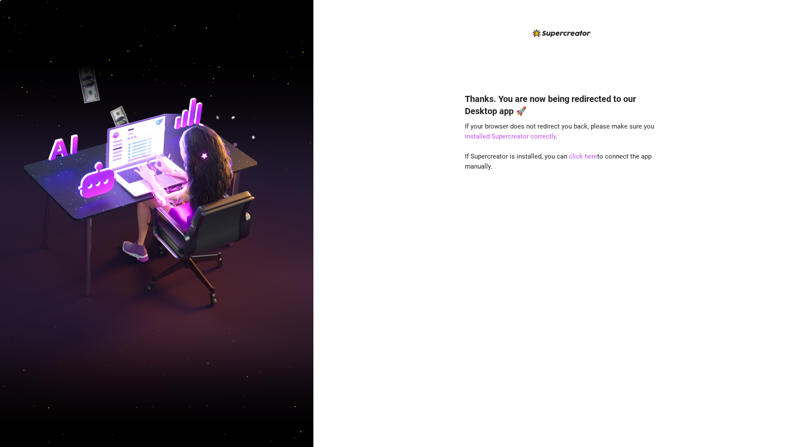 The width and height of the screenshot is (810, 447). I want to click on span: If your browser does not redirect you back, please make sure you ., so click(559, 131).